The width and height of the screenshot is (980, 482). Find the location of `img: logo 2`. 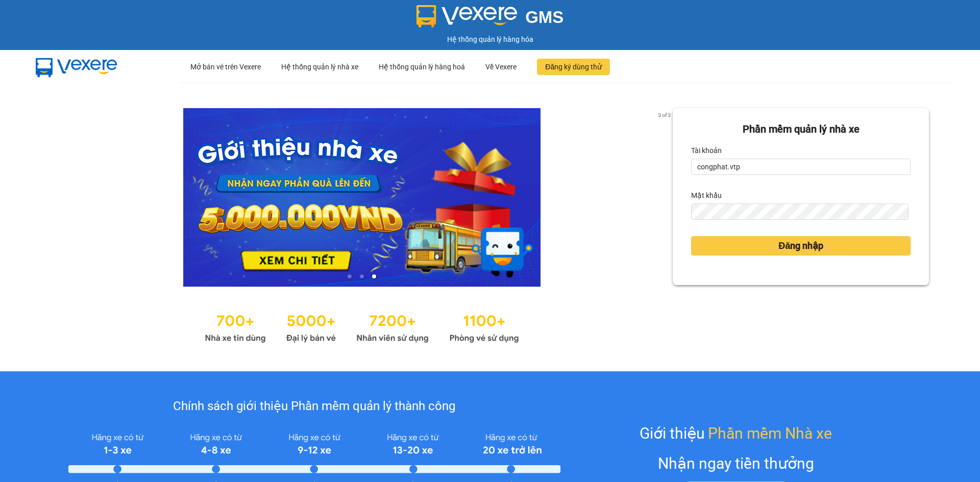

img: logo 2 is located at coordinates (467, 16).